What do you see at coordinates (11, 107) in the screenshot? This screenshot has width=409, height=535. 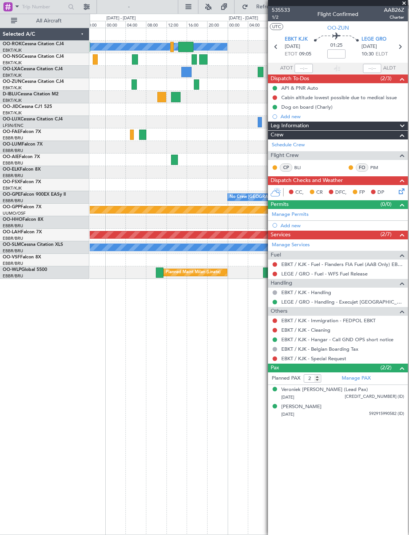 I see `span: OO-JID` at bounding box center [11, 107].